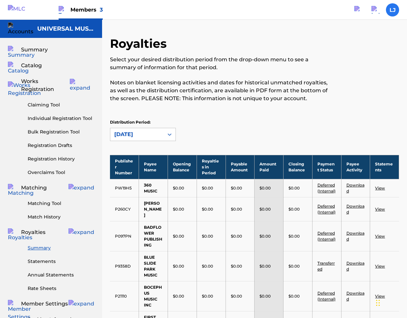 This screenshot has height=318, width=407. I want to click on td: 360 MUSIC, so click(153, 188).